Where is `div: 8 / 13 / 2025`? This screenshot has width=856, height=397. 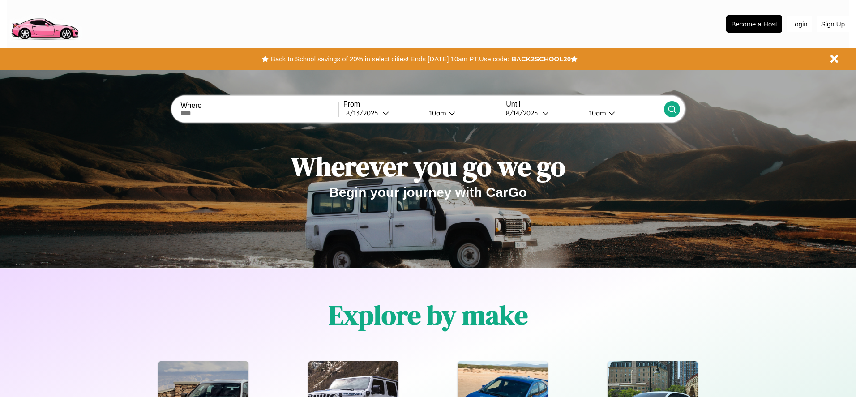 div: 8 / 13 / 2025 is located at coordinates (364, 113).